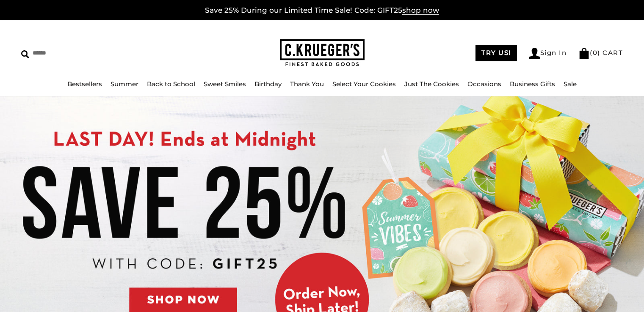  Describe the element at coordinates (532, 84) in the screenshot. I see `a: Business Gifts` at that location.